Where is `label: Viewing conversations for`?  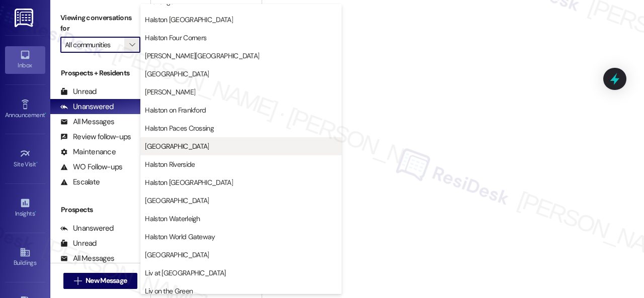
label: Viewing conversations for is located at coordinates (100, 23).